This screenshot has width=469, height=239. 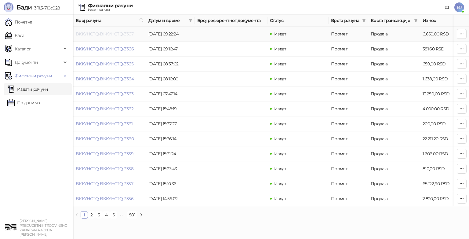 What do you see at coordinates (442, 79) in the screenshot?
I see `td: 1.638,00 RSD` at bounding box center [442, 79].